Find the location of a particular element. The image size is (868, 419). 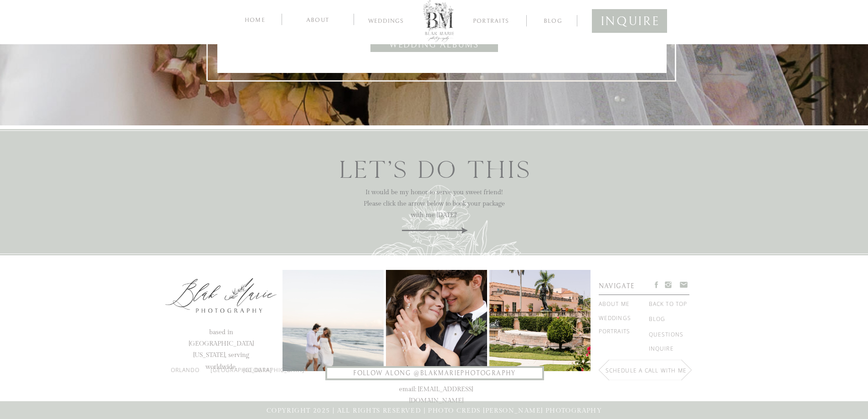

nav: blog is located at coordinates (553, 20).